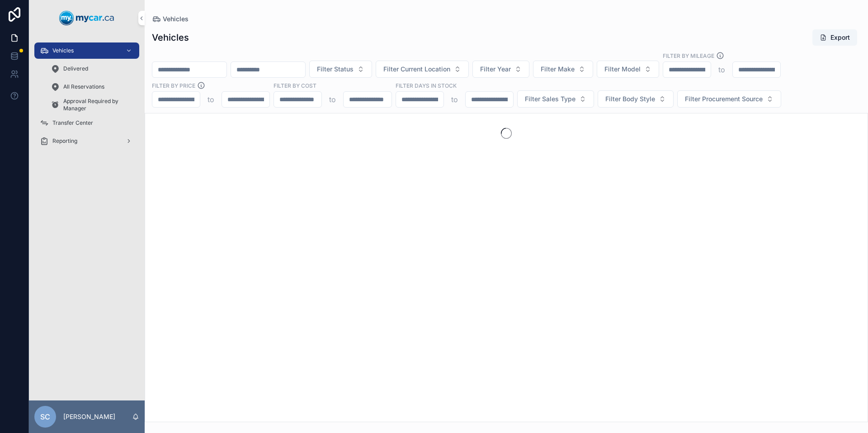 The height and width of the screenshot is (433, 868). What do you see at coordinates (426, 85) in the screenshot?
I see `label: Filter Days In Stock` at bounding box center [426, 85].